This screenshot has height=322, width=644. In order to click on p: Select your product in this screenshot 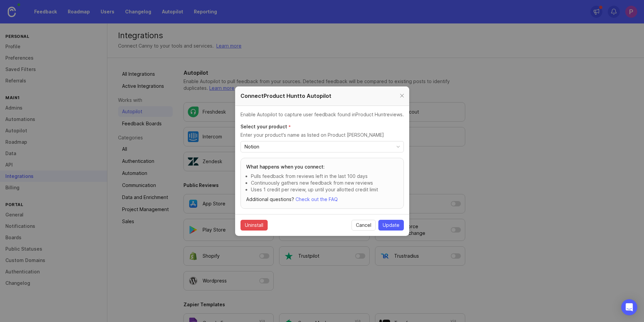, I will do `click(322, 127)`.